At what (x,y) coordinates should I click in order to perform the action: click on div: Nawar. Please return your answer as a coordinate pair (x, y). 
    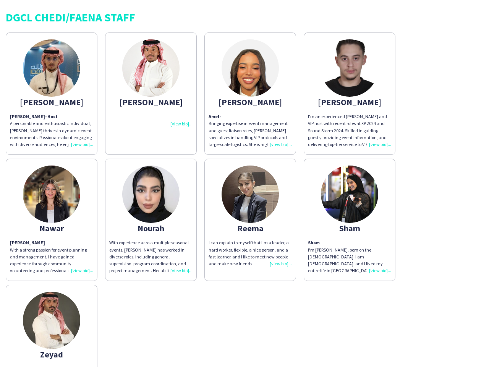
    Looking at the image, I should click on (52, 228).